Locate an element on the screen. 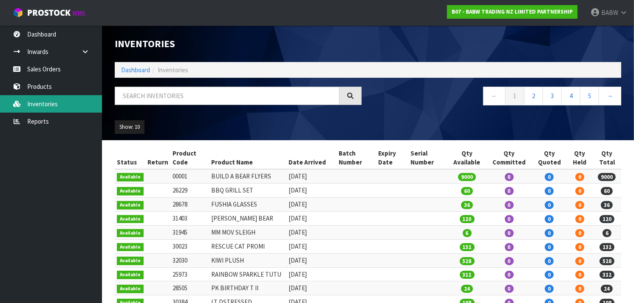 This screenshot has height=303, width=634. a: 1 is located at coordinates (515, 96).